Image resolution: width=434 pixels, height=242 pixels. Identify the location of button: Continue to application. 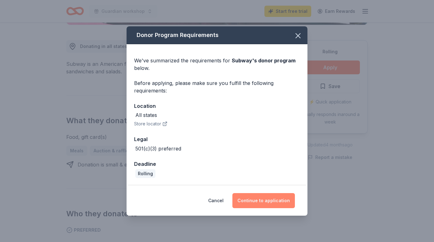
(263, 201).